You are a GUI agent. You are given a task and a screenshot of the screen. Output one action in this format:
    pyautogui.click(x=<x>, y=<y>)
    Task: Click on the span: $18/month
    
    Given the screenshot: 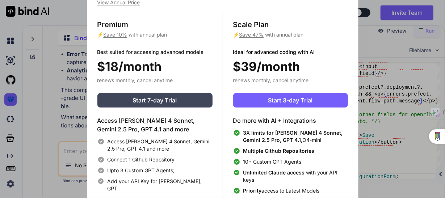 What is the action you would take?
    pyautogui.click(x=130, y=66)
    